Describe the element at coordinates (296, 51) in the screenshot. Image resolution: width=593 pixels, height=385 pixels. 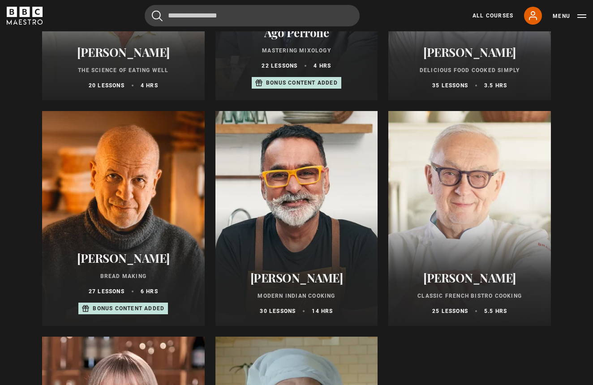
I see `p: Mastering Mixology` at that location.